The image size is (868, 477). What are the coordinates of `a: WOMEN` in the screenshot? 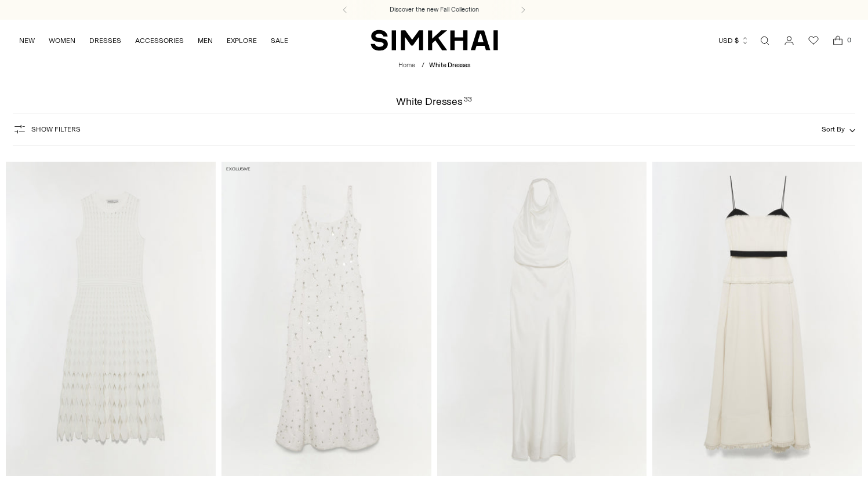 It's located at (62, 40).